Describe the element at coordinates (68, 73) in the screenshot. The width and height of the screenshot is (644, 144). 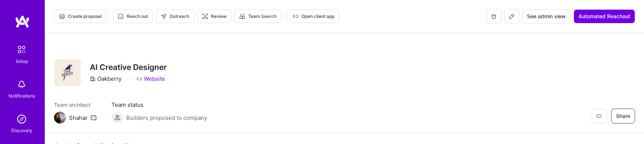
I see `img: Company Logo` at that location.